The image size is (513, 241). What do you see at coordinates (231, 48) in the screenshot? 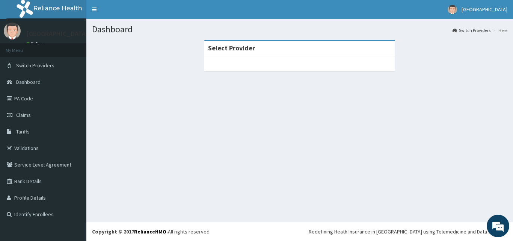
I see `strong: Select Provider` at bounding box center [231, 48].